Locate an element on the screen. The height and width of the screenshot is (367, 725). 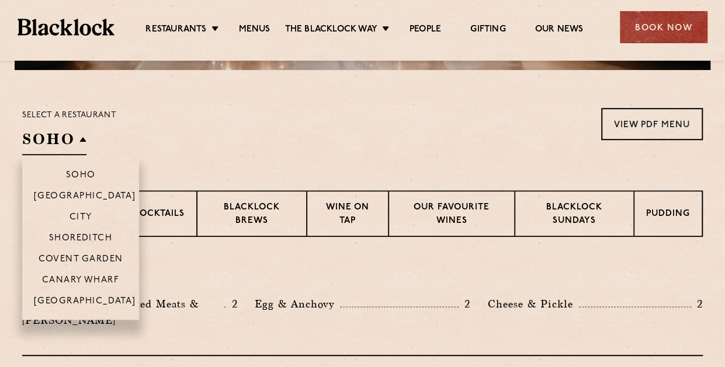
p: Soho is located at coordinates (81, 176).